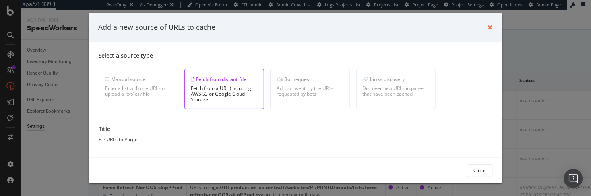 The height and width of the screenshot is (196, 591). What do you see at coordinates (296, 98) in the screenshot?
I see `div: modal` at bounding box center [296, 98].